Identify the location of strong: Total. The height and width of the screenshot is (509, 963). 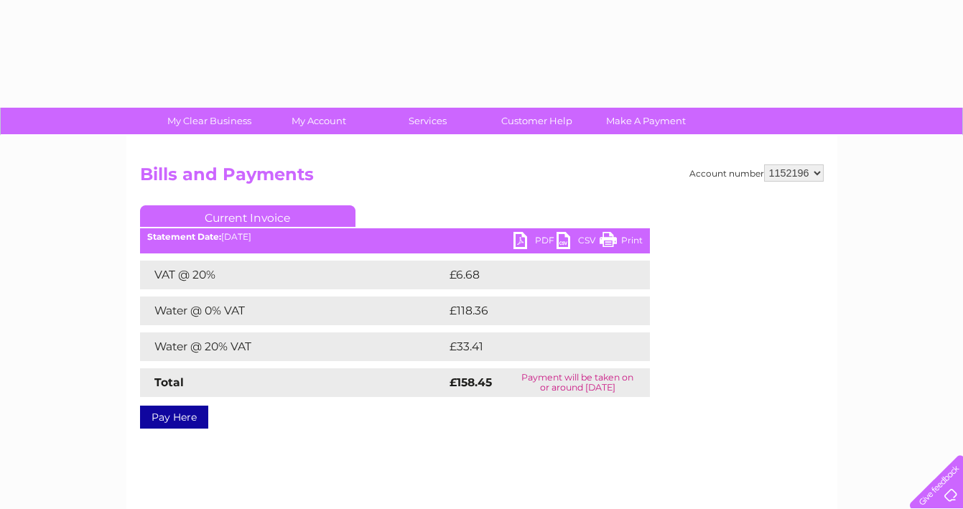
(169, 382).